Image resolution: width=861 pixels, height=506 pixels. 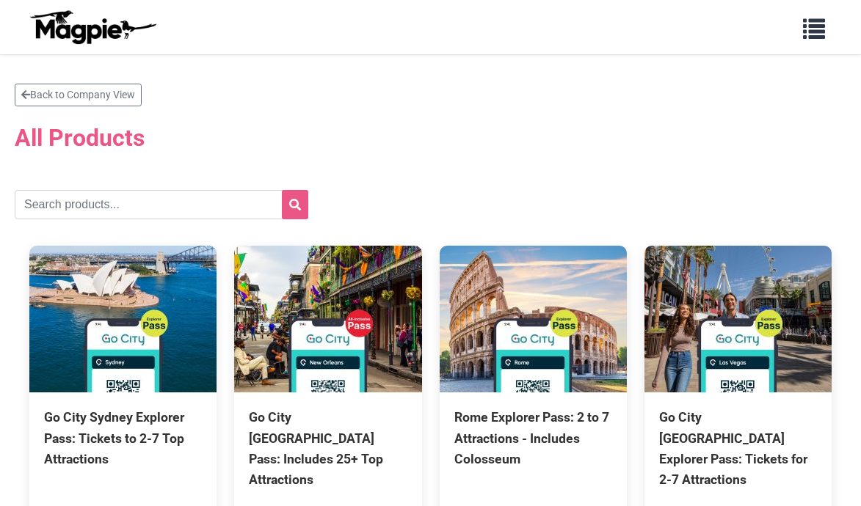 I want to click on div: Go City Sydney Explorer Pass: Tickets to 2-7 Top Attractions, so click(x=123, y=438).